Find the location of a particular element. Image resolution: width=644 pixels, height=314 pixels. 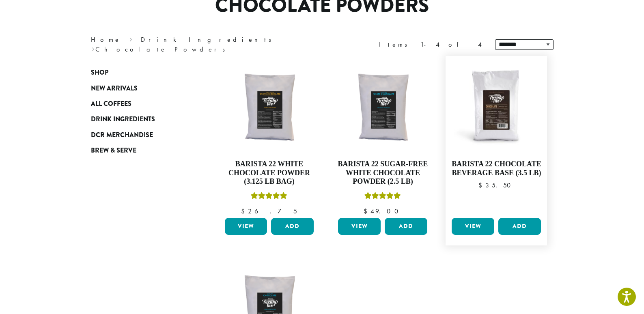

a: All Coffees is located at coordinates (140, 104).